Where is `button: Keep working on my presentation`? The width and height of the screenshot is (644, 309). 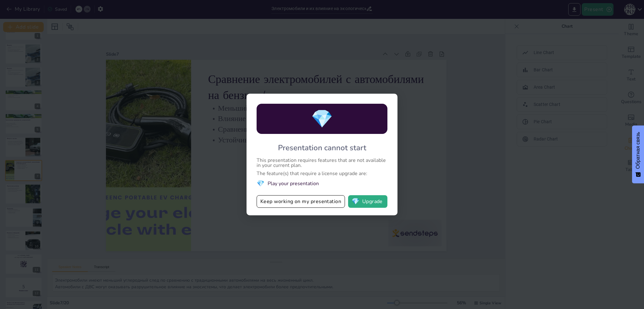
button: Keep working on my presentation is located at coordinates (301, 202).